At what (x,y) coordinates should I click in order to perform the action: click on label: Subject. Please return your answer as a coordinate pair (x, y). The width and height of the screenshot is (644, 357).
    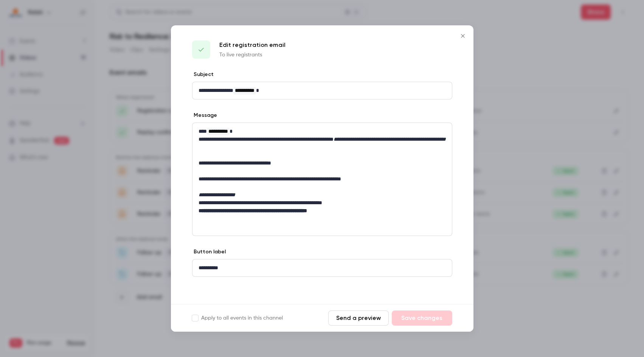
    Looking at the image, I should click on (203, 74).